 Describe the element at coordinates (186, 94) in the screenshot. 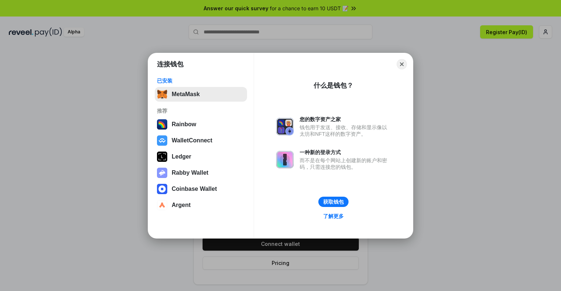

I see `div: MetaMask` at that location.